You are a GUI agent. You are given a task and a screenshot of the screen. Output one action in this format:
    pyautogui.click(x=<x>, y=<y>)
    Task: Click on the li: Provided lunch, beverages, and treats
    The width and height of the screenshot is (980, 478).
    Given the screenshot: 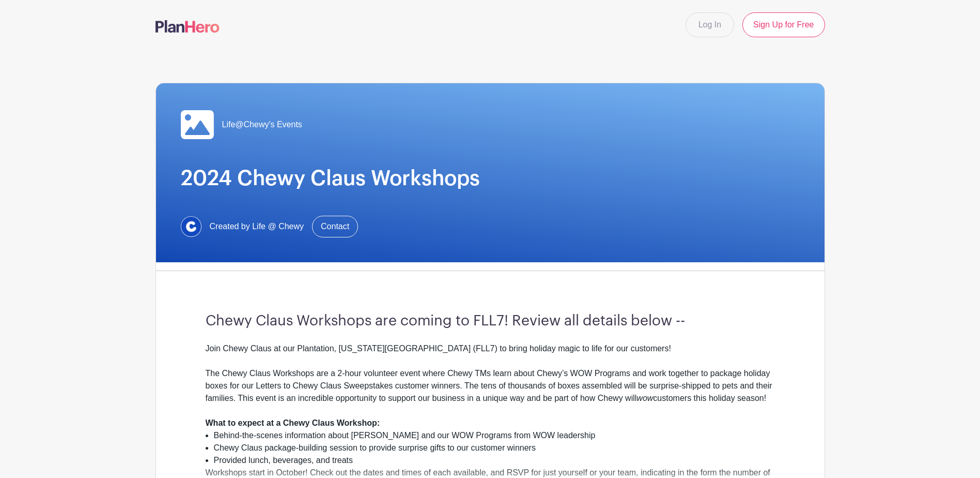 What is the action you would take?
    pyautogui.click(x=494, y=460)
    